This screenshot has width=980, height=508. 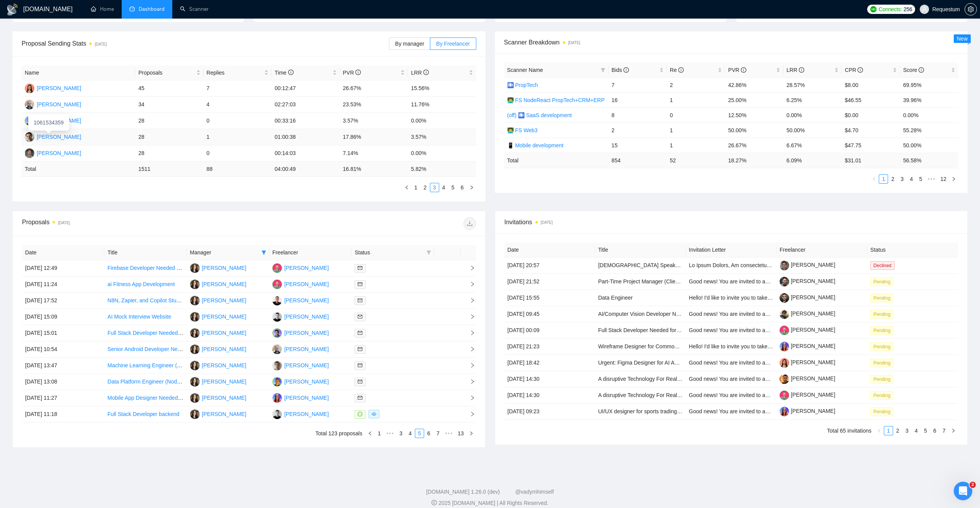 I want to click on a: (off) 🛄 SaaS development, so click(x=540, y=115).